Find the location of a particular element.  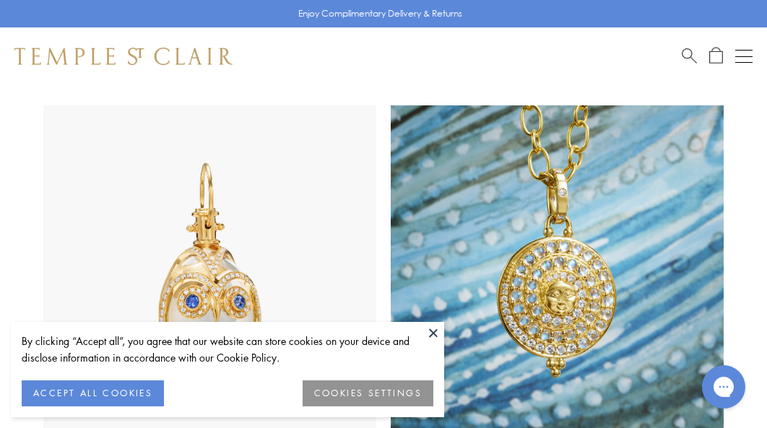

a: Open Shopping Bag is located at coordinates (716, 56).